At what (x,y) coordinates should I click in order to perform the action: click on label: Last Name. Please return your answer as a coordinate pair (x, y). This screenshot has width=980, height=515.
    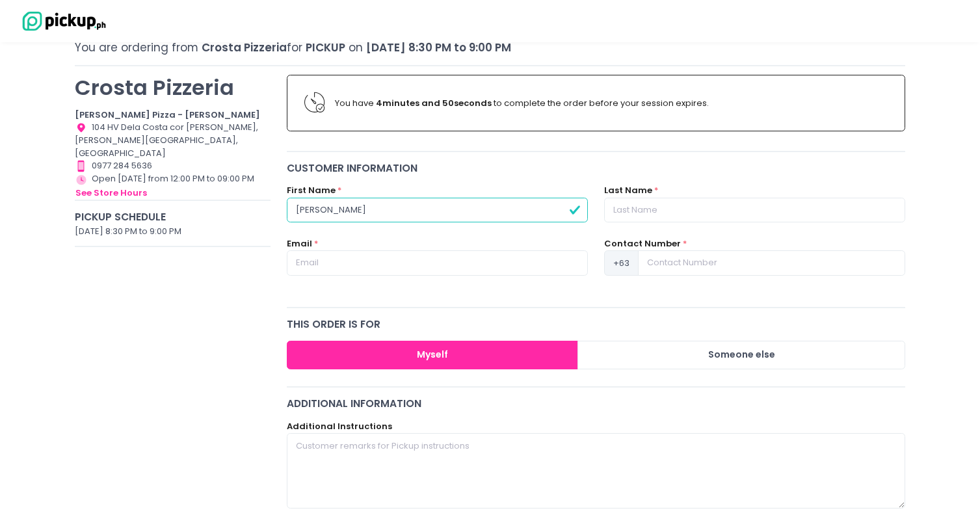
    Looking at the image, I should click on (628, 190).